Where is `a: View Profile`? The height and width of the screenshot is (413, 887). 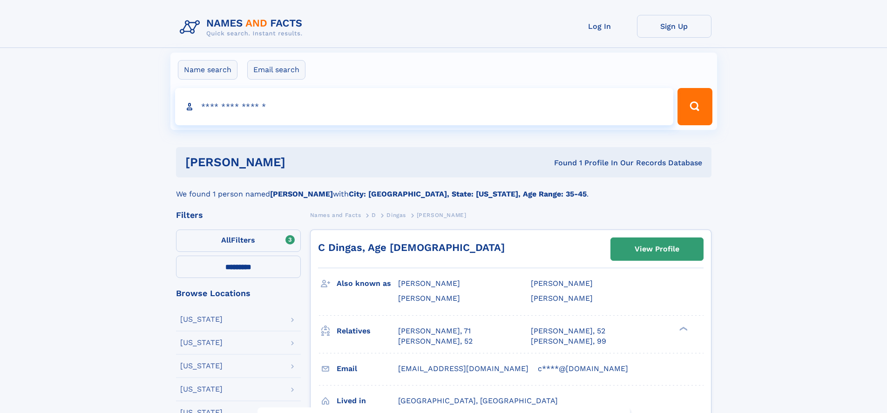 a: View Profile is located at coordinates (657, 249).